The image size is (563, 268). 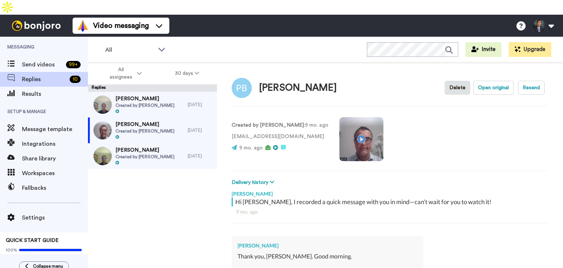 I want to click on button: Delivery history, so click(x=254, y=182).